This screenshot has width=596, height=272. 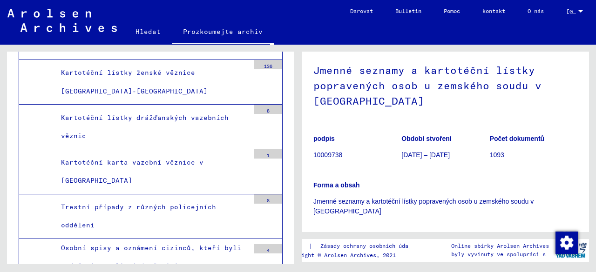 What do you see at coordinates (571, 250) in the screenshot?
I see `img: yv_logo.png` at bounding box center [571, 250].